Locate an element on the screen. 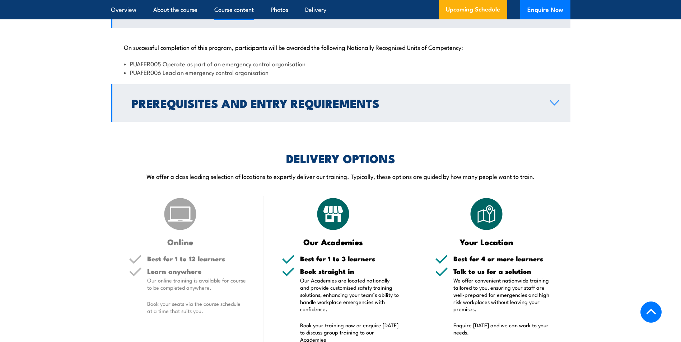 This screenshot has height=342, width=681. h2: Prerequisites and Entry Requirements is located at coordinates (335, 103).